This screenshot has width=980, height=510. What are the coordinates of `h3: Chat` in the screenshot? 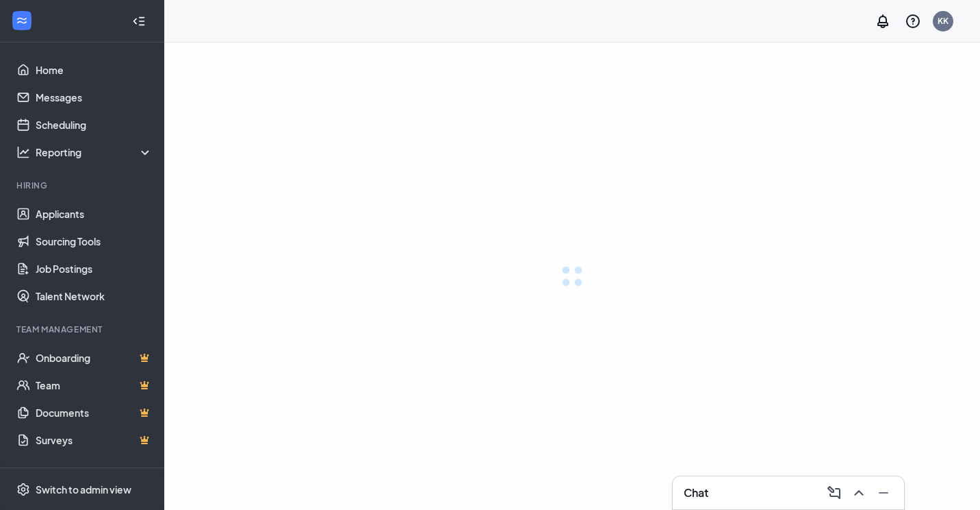 It's located at (696, 492).